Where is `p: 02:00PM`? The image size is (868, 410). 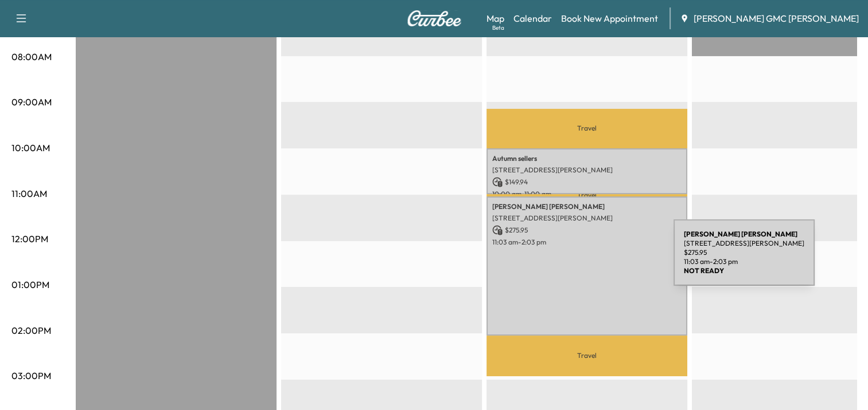
p: 02:00PM is located at coordinates (31, 330).